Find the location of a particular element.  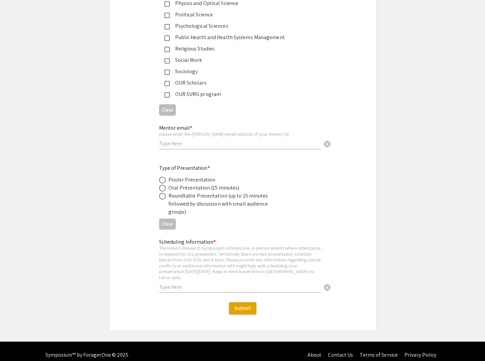

div: Poster Presentation is located at coordinates (192, 180).